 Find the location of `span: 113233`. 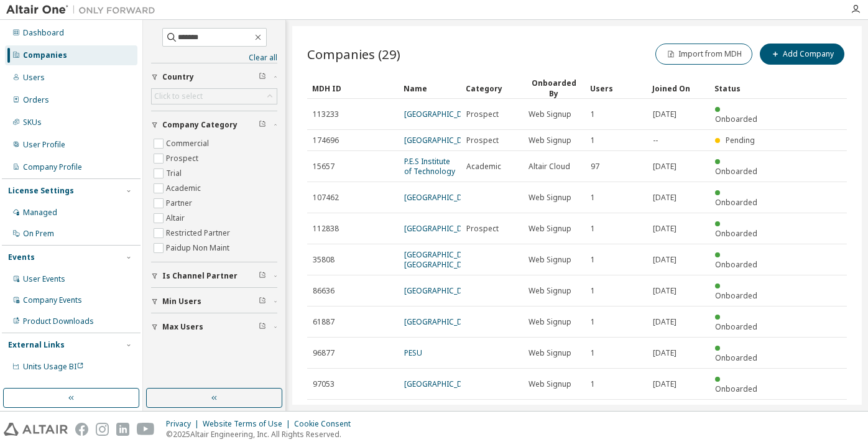

span: 113233 is located at coordinates (326, 114).